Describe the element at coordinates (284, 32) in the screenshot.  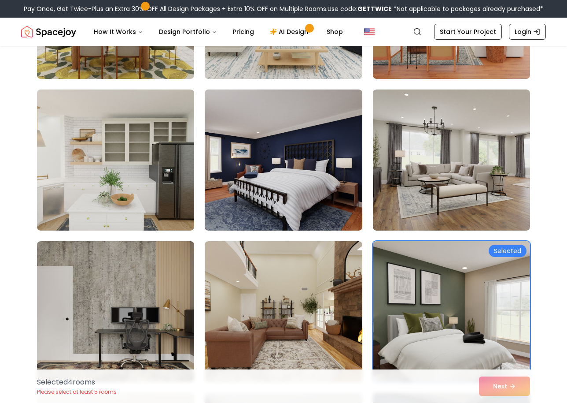
I see `nav: Global` at that location.